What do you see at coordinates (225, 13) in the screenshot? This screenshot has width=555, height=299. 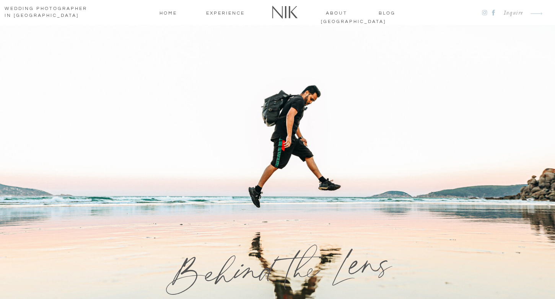 I see `a: Experience` at bounding box center [225, 13].